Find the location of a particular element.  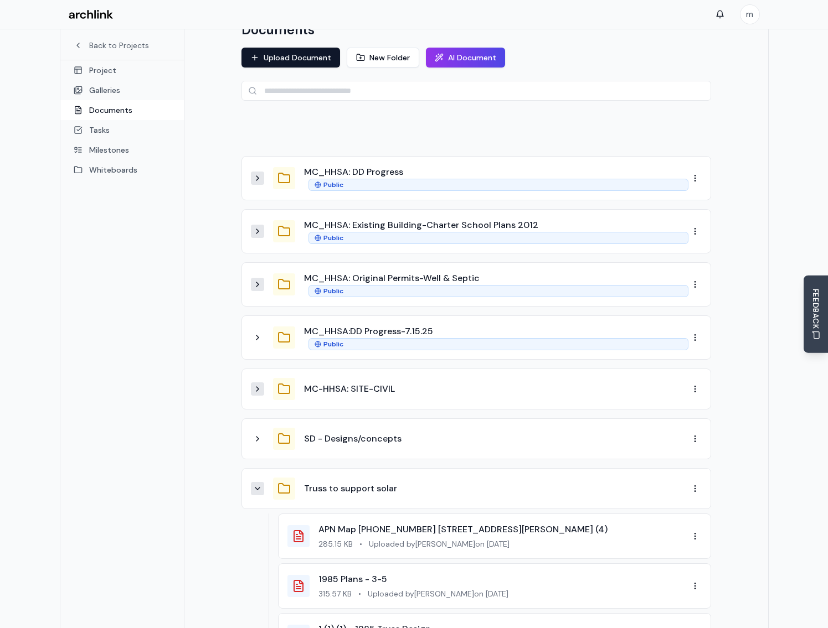

a: Galleries is located at coordinates (122, 90).